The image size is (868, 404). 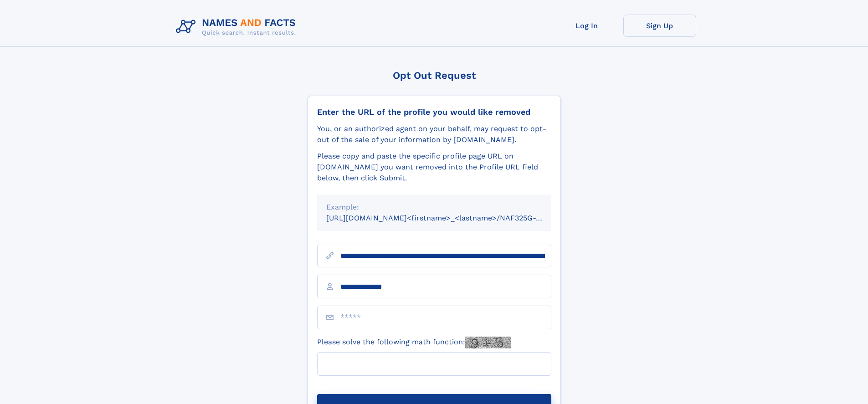 I want to click on a: Log In, so click(x=588, y=26).